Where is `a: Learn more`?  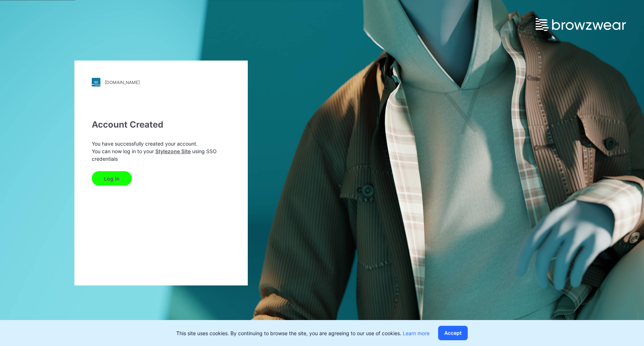 a: Learn more is located at coordinates (416, 333).